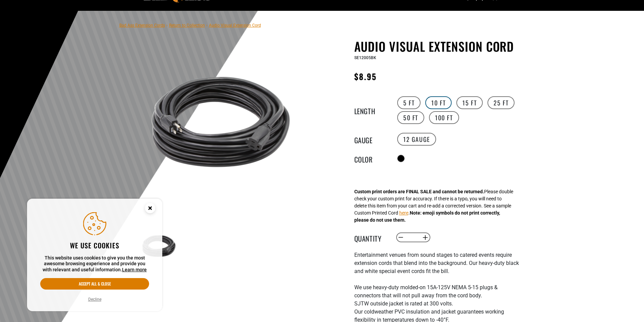 This screenshot has width=644, height=322. Describe the element at coordinates (411, 117) in the screenshot. I see `label: 50 FT` at that location.